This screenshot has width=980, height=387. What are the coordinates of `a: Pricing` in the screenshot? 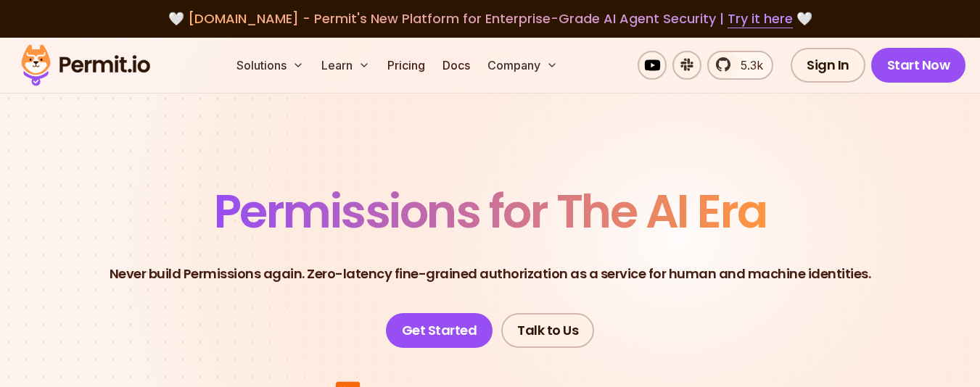 It's located at (406, 66).